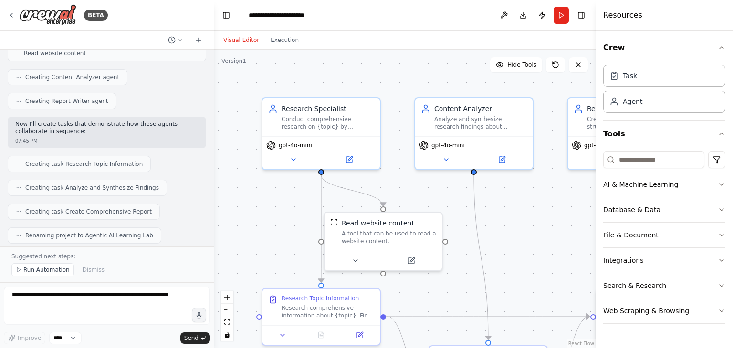 Image resolution: width=733 pixels, height=348 pixels. What do you see at coordinates (516, 65) in the screenshot?
I see `button: Hide Tools` at bounding box center [516, 65].